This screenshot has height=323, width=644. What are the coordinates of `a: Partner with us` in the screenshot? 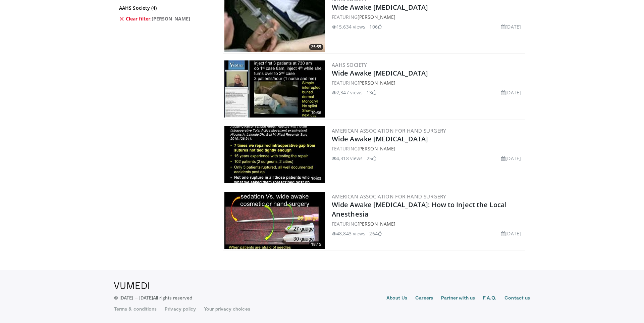 It's located at (458, 298).